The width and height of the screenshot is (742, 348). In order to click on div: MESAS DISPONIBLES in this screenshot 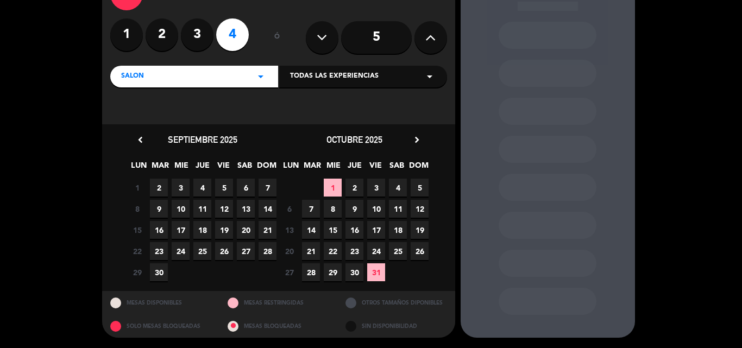, I will do `click(161, 303)`.